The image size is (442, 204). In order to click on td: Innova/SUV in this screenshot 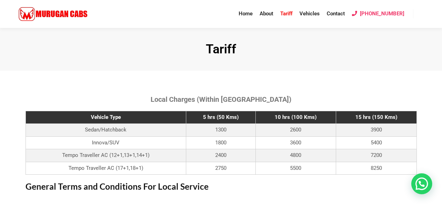, I will do `click(105, 143)`.